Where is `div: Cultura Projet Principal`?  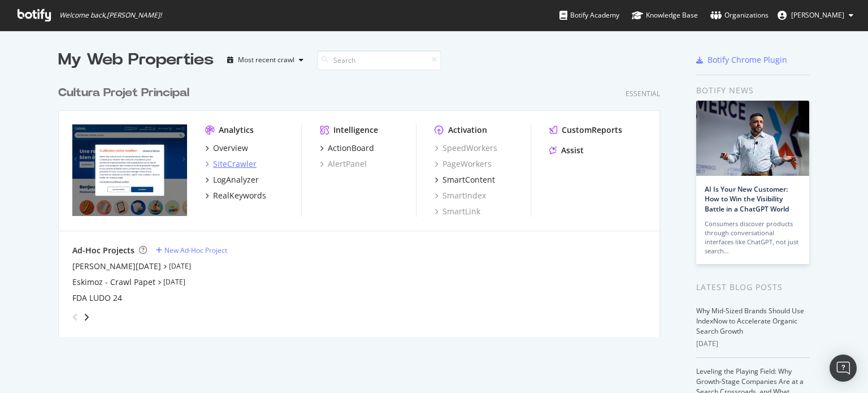 div: Cultura Projet Principal is located at coordinates (124, 93).